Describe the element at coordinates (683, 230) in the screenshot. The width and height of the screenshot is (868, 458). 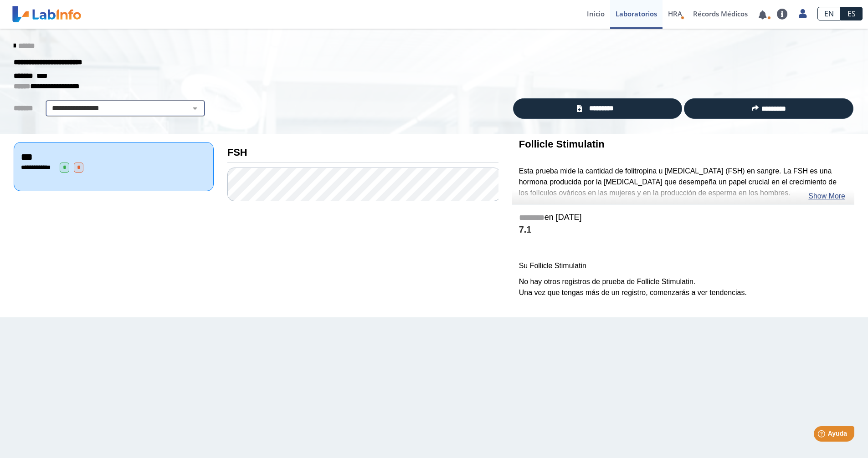
I see `h4: 7.1` at that location.